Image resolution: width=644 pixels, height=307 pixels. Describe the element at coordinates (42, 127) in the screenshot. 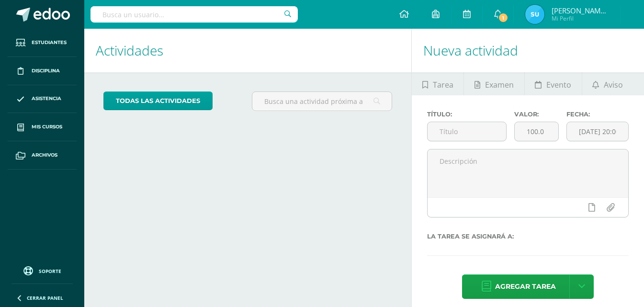

I see `a: Mis cursos` at that location.